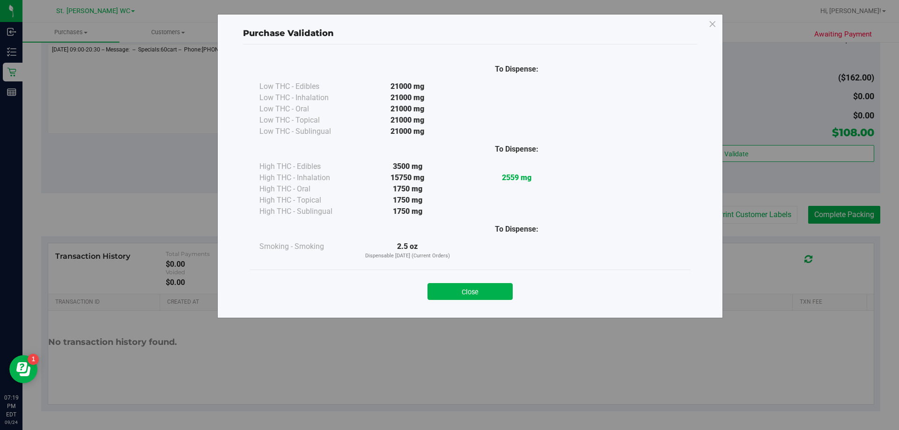  What do you see at coordinates (306, 167) in the screenshot?
I see `div: High THC - Edibles` at bounding box center [306, 167].